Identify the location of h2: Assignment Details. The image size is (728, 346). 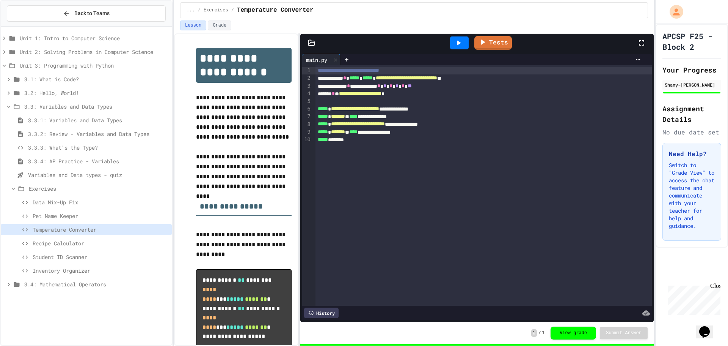
(692, 114).